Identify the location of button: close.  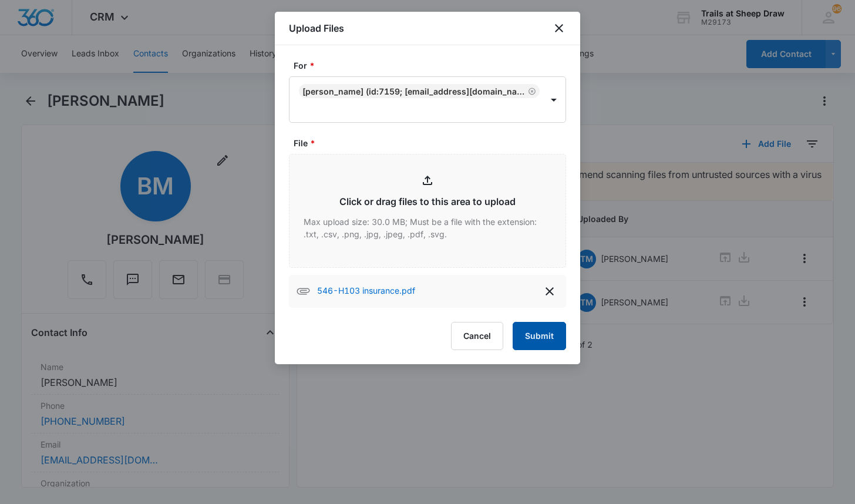
(559, 28).